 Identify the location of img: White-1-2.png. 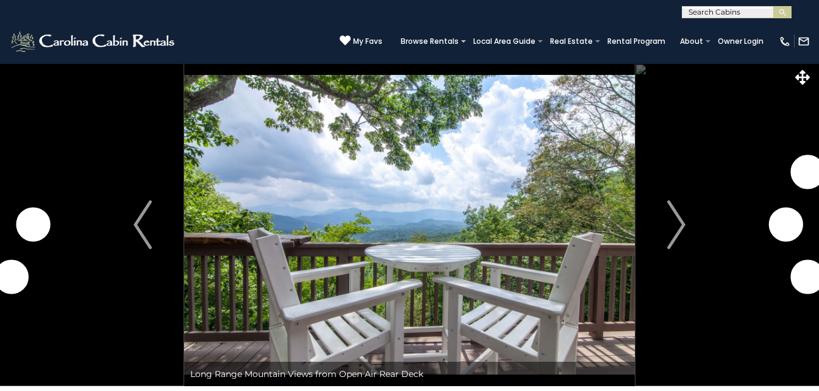
(93, 41).